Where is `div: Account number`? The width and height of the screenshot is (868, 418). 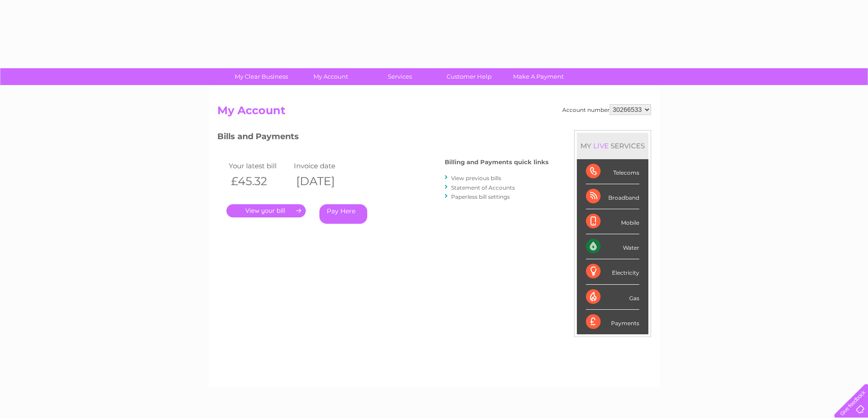 div: Account number is located at coordinates (606, 109).